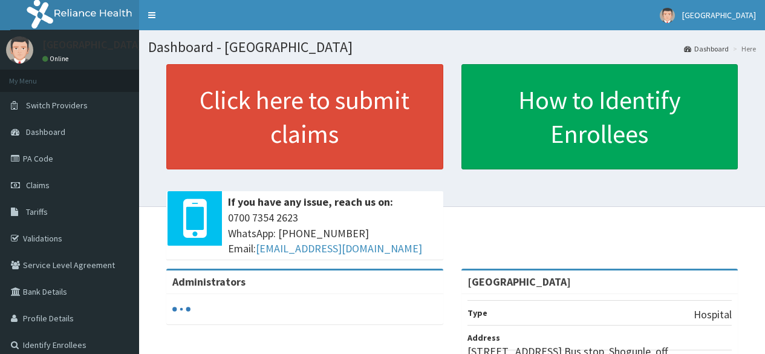  Describe the element at coordinates (600, 117) in the screenshot. I see `a: How to Identify Enrollees` at that location.